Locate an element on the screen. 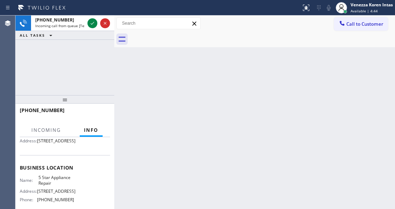  button: ALL TASKS is located at coordinates (37, 35).